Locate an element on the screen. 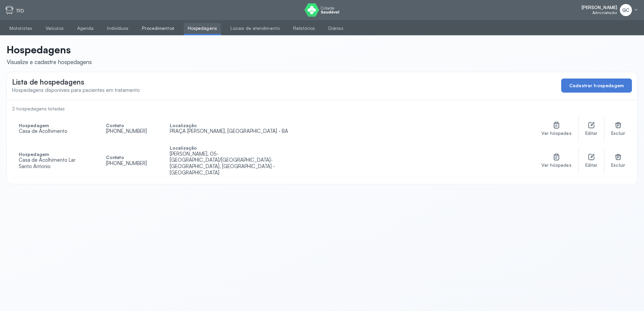 The height and width of the screenshot is (311, 644). span: Lista de hospedagens is located at coordinates (48, 82).